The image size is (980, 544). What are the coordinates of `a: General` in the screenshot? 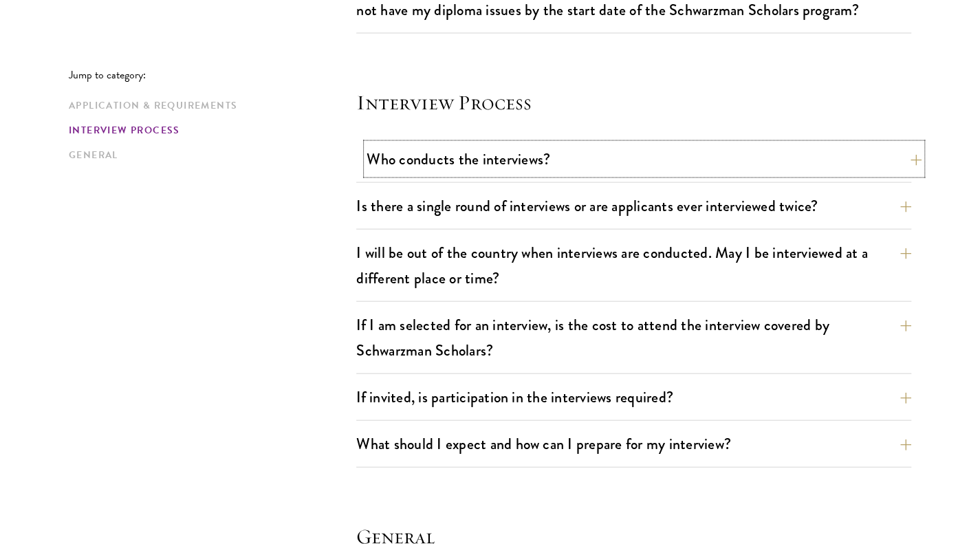 It's located at (208, 155).